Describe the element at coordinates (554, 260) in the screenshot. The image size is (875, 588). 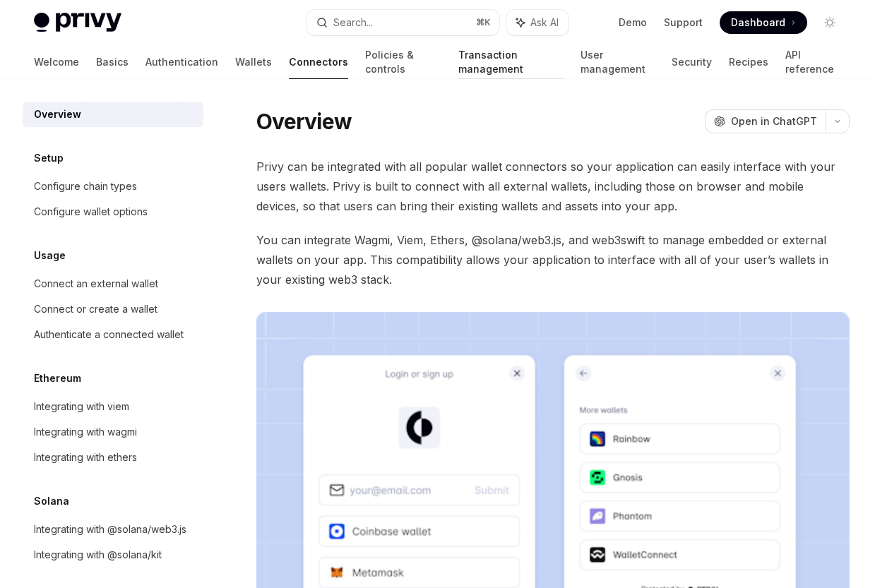
I see `span: You can integrate Wagmi, Viem, Ethers, @solana/web3.js, and web3swift to manage embedded or exter...` at that location.